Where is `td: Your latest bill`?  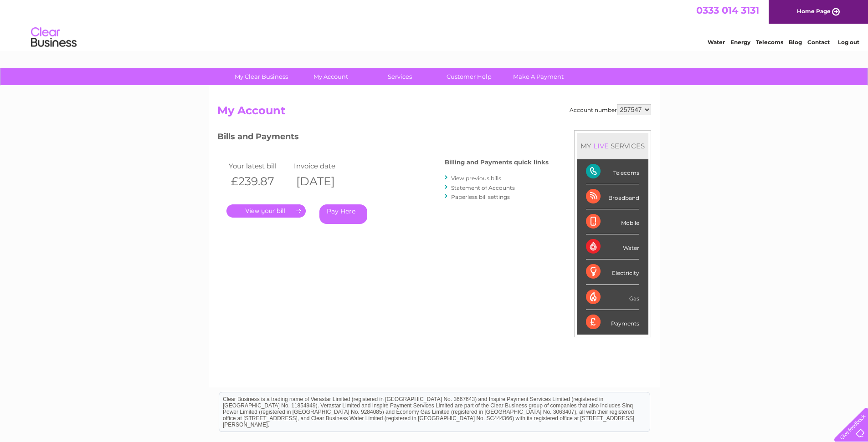
td: Your latest bill is located at coordinates (260, 166).